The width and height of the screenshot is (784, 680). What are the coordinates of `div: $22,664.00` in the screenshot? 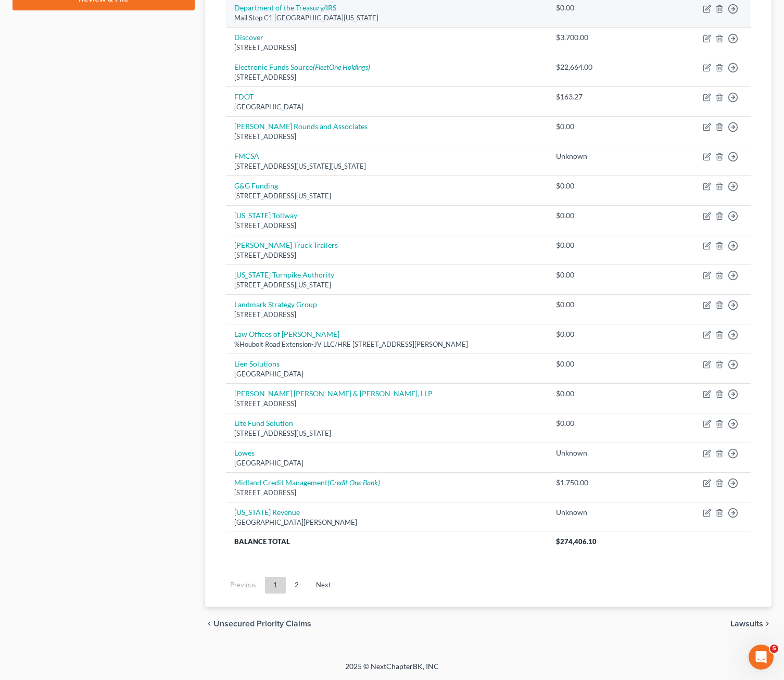 It's located at (577, 67).